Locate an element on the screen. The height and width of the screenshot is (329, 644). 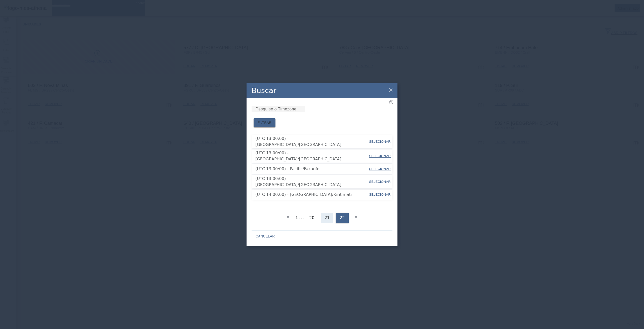
span: 20 is located at coordinates (312, 218).